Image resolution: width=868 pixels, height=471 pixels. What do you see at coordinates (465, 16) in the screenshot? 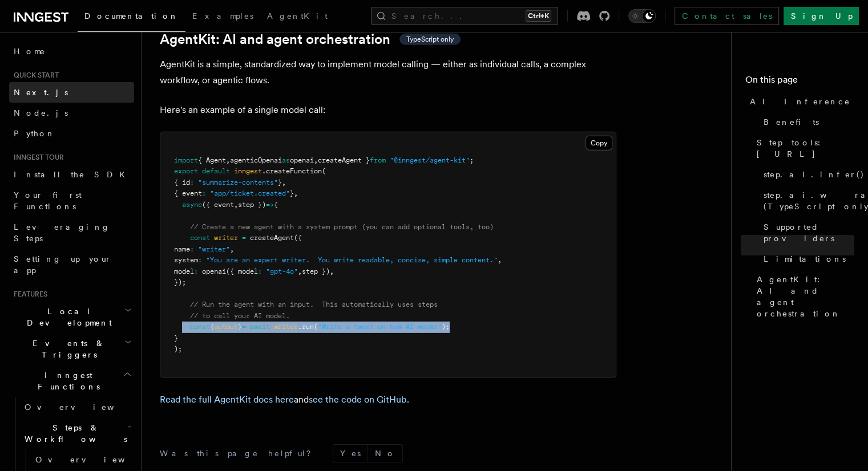
I see `button: Search...Ctrl+K` at bounding box center [465, 16].